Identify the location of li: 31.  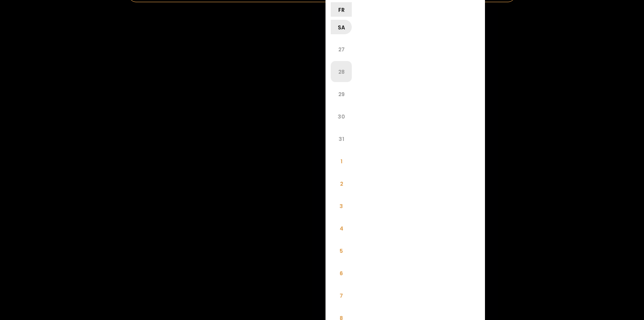
(341, 139).